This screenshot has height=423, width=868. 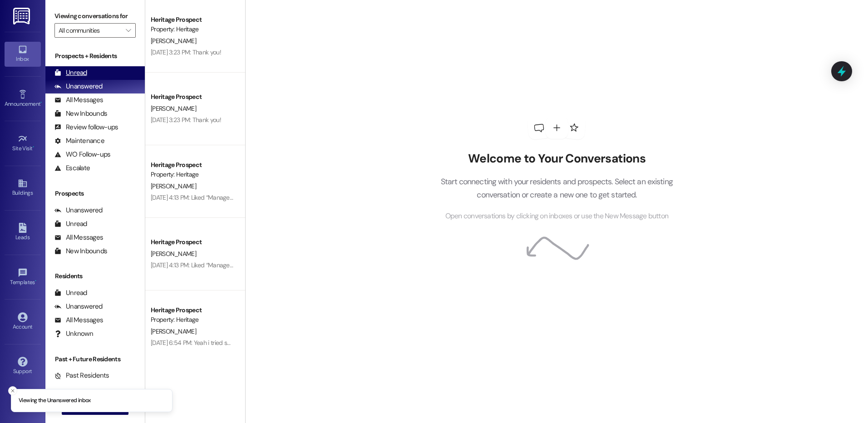 What do you see at coordinates (23, 188) in the screenshot?
I see `a: Buildings` at bounding box center [23, 188].